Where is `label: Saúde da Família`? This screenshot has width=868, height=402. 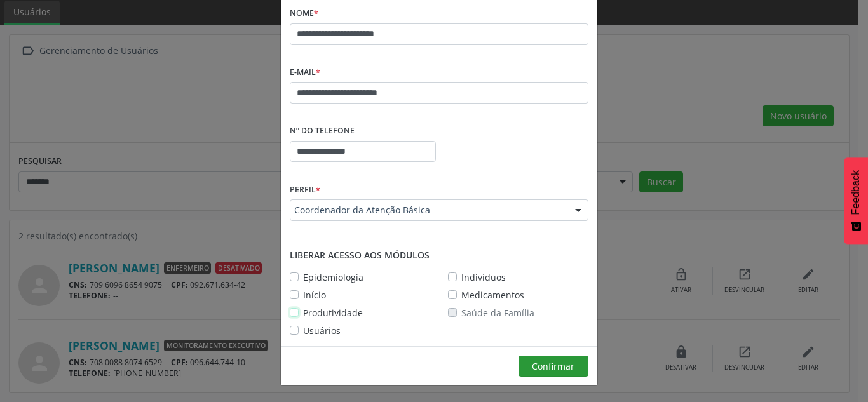 label: Saúde da Família is located at coordinates (498, 313).